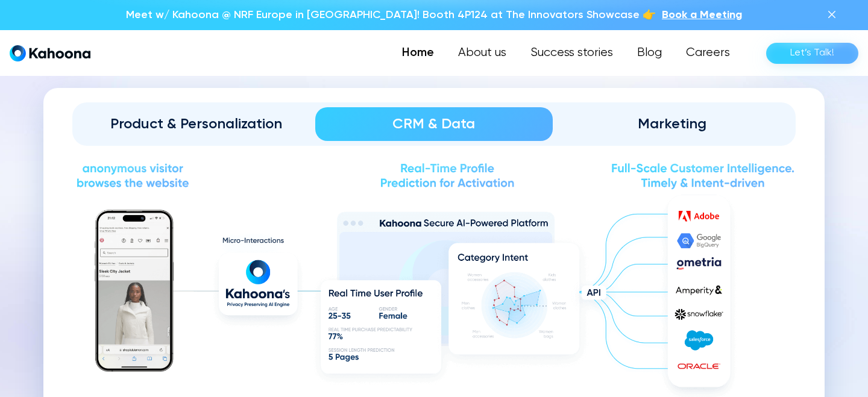 This screenshot has width=868, height=397. Describe the element at coordinates (671, 124) in the screenshot. I see `div: Marketing` at that location.